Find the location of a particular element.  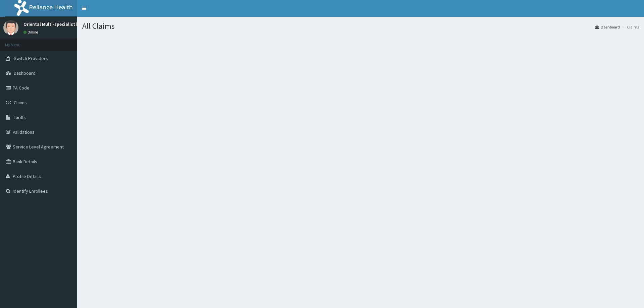

span: Claims is located at coordinates (20, 103).